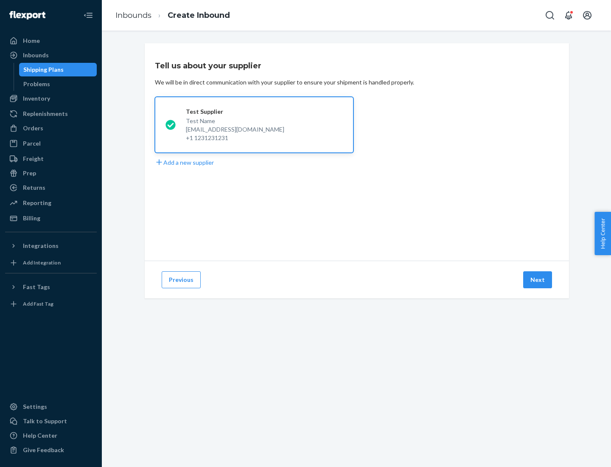 The width and height of the screenshot is (611, 467). I want to click on div: Add Fast Tag, so click(38, 303).